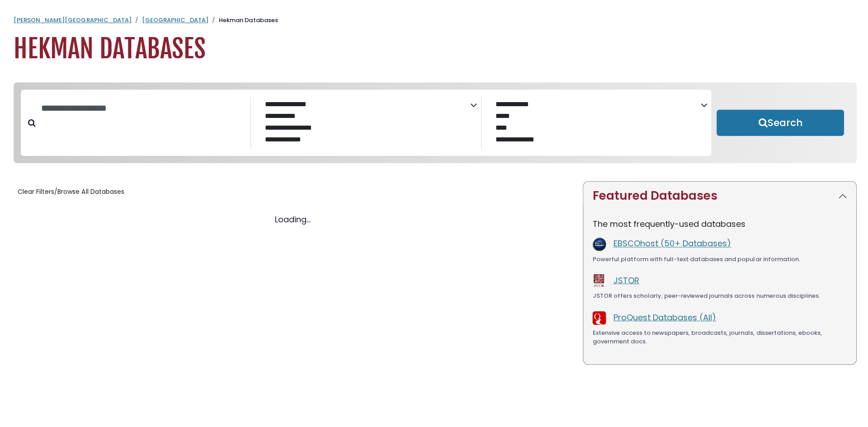  What do you see at coordinates (718, 258) in the screenshot?
I see `div: Powerful platform with full-text databases and popular information.` at bounding box center [718, 258].